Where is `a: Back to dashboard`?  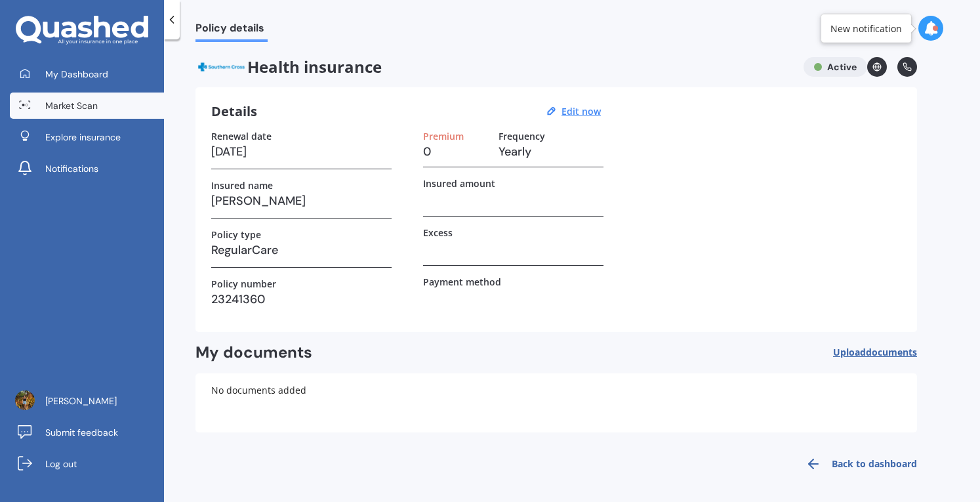
a: Back to dashboard is located at coordinates (857, 464).